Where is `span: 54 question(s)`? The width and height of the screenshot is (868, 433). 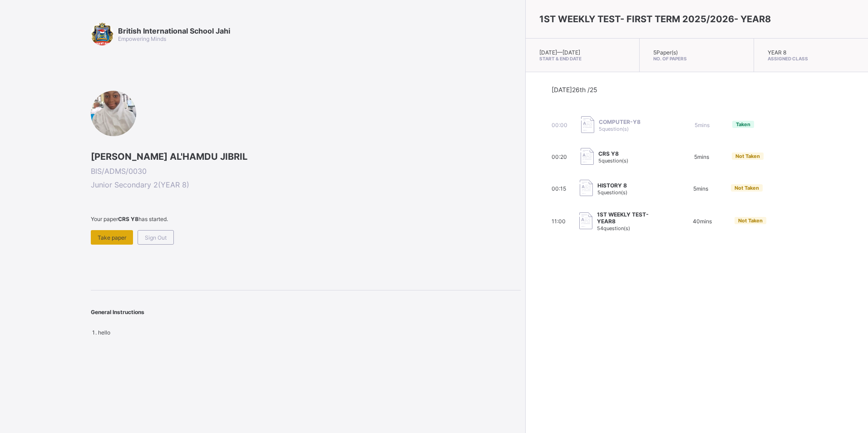 span: 54 question(s) is located at coordinates (614, 228).